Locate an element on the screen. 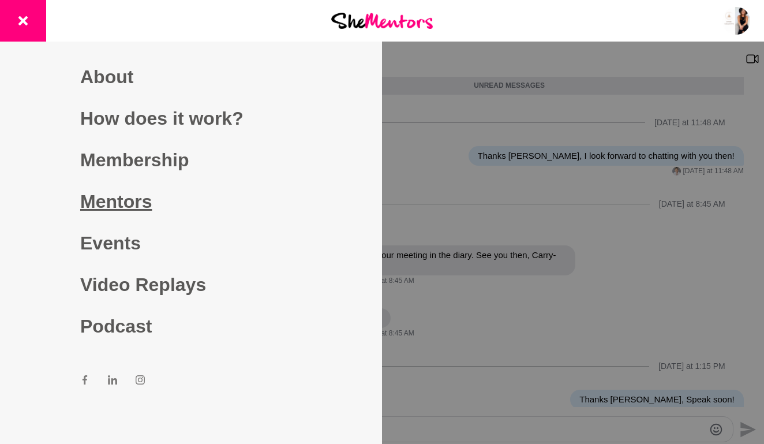 This screenshot has width=764, height=444. a: Podcast is located at coordinates (191, 326).